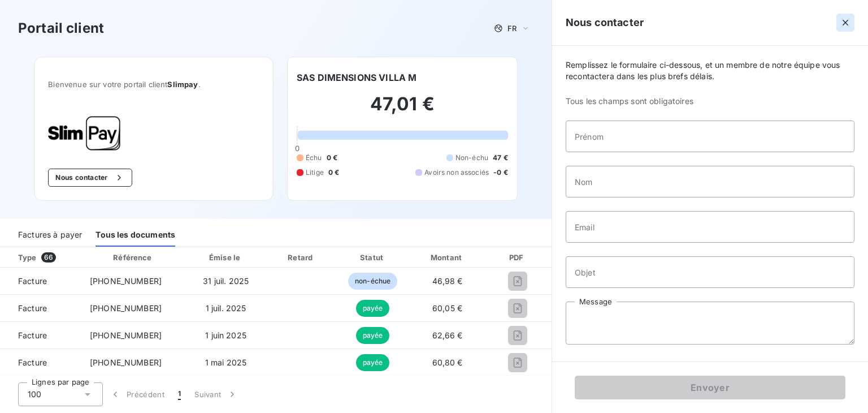 Image resolution: width=868 pixels, height=413 pixels. I want to click on button: Nous contacter, so click(90, 177).